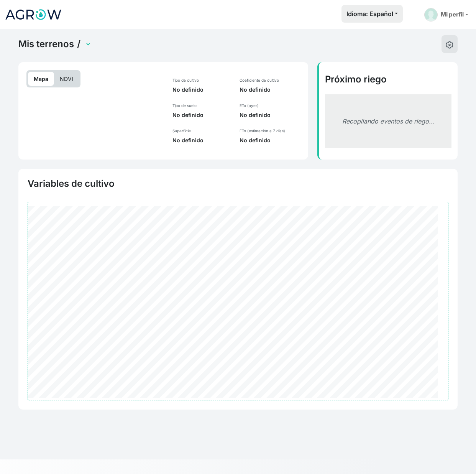  Describe the element at coordinates (41, 79) in the screenshot. I see `p: Mapa` at that location.